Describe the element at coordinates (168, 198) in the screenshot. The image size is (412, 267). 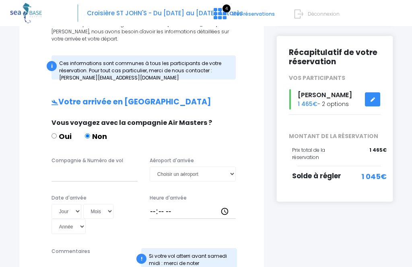
I see `label: Heure d'arrivée` at that location.